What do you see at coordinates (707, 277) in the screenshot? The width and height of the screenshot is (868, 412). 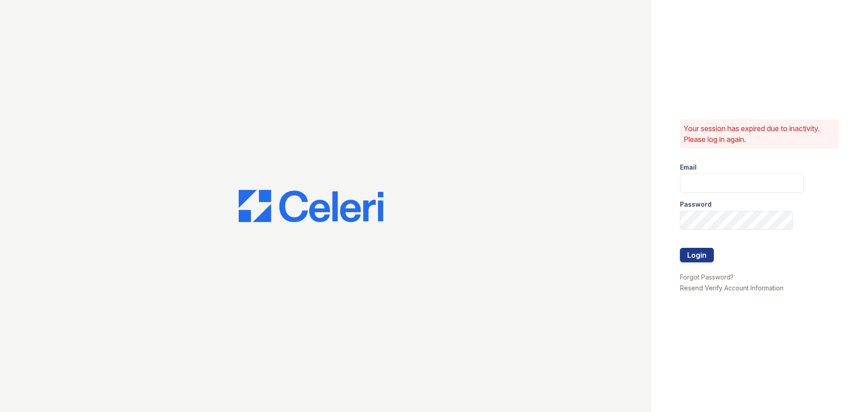 I see `a: Forgot Password?` at bounding box center [707, 277].